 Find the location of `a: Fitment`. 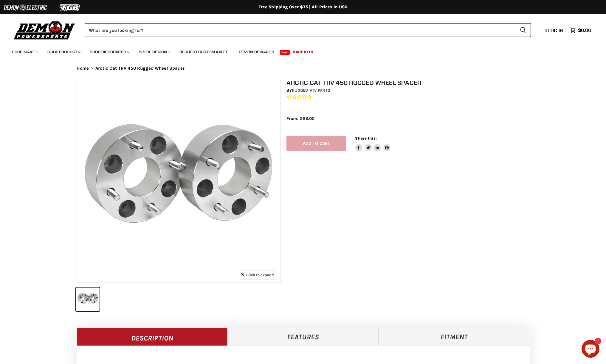

a: Fitment is located at coordinates (454, 337).